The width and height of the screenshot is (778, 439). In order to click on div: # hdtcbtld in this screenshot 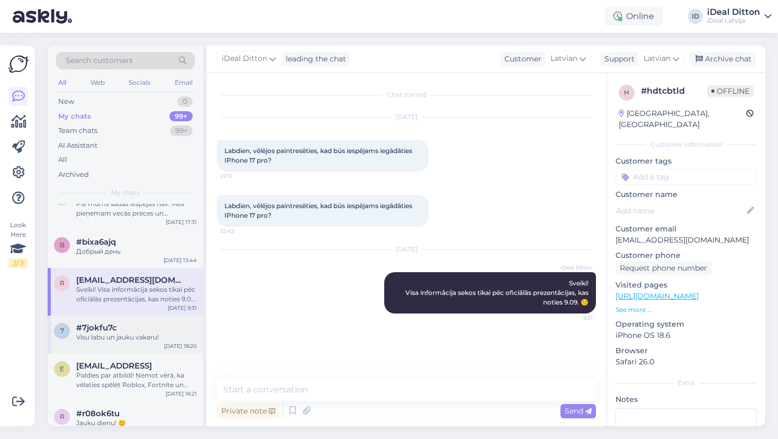, I will do `click(674, 91)`.